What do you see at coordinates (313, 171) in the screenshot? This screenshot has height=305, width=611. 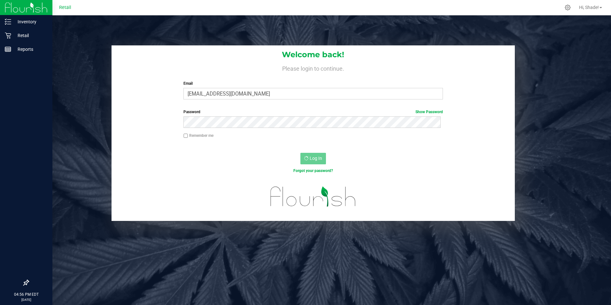 I see `a: Forgot your password?` at bounding box center [313, 171].